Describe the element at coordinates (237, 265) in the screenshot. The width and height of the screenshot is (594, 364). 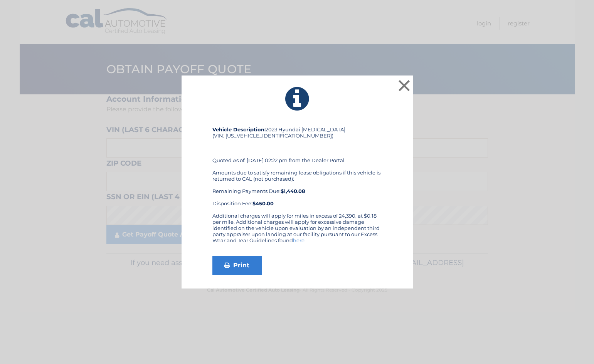
I see `a: Print` at that location.